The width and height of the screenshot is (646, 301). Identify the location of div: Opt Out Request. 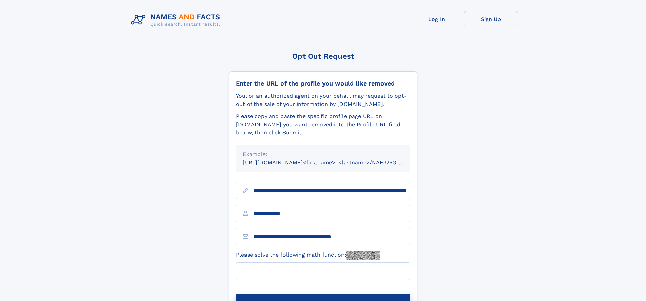
(323, 56).